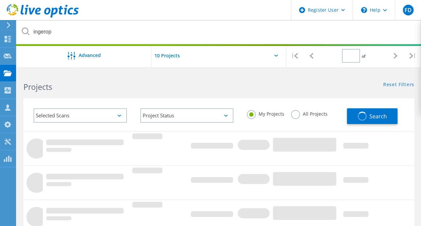  What do you see at coordinates (38, 87) in the screenshot?
I see `b: Projects` at bounding box center [38, 87].